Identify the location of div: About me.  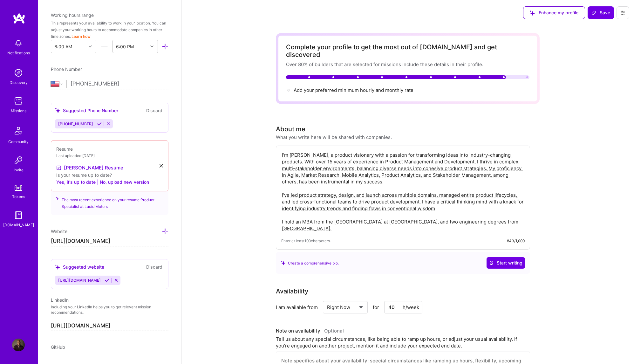
(291, 129).